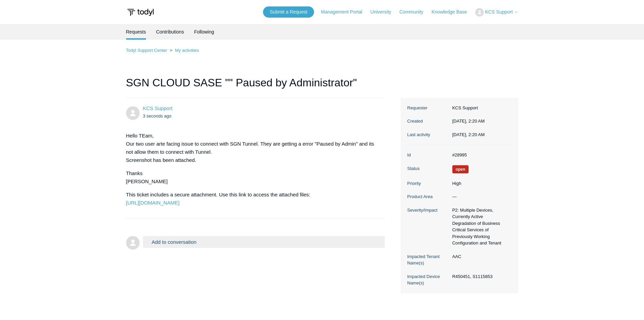 The height and width of the screenshot is (320, 644). I want to click on dt: Id, so click(428, 155).